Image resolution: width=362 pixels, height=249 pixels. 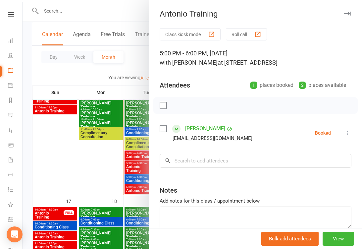 I want to click on input: Search to add attendees, so click(x=255, y=161).